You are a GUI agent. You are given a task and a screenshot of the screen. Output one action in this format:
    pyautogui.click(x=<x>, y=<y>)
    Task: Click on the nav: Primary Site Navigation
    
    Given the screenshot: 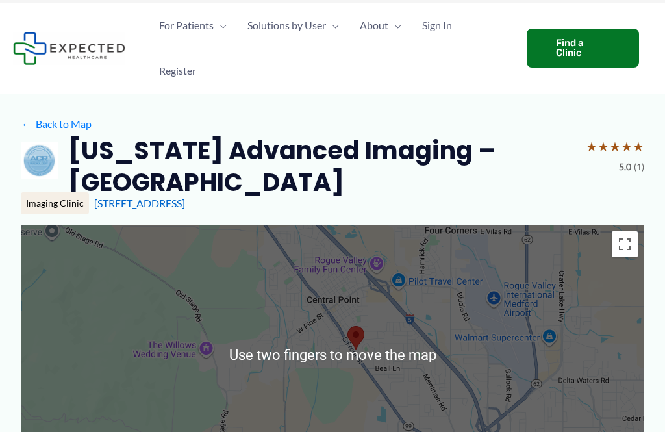 What is the action you would take?
    pyautogui.click(x=331, y=48)
    